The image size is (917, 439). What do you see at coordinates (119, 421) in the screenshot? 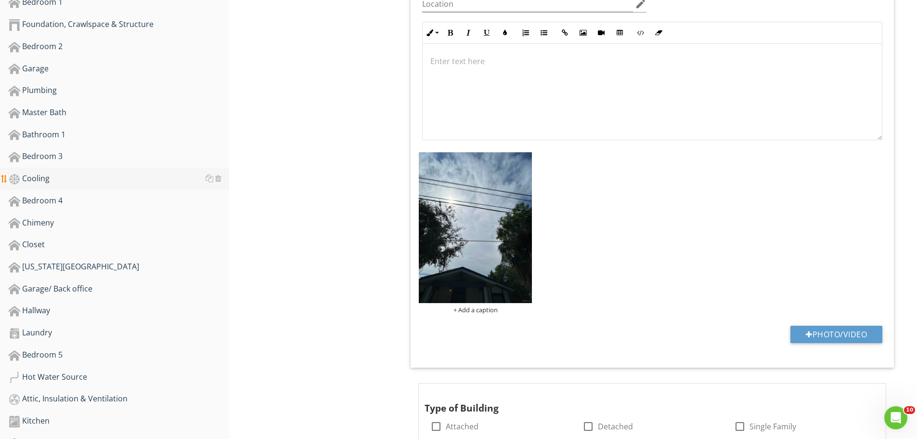
I see `div: Kitchen` at bounding box center [119, 421].